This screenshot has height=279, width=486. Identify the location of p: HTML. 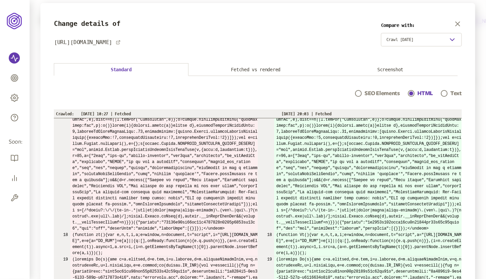
(425, 94).